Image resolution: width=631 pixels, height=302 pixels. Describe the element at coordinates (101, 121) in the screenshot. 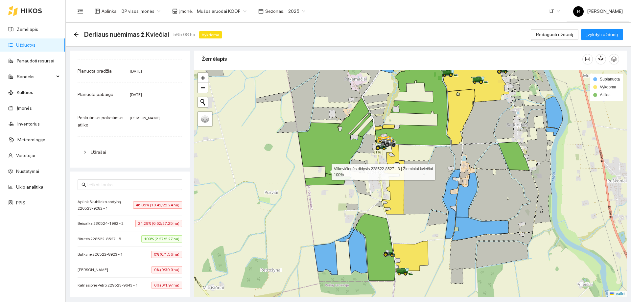

I see `span: Paskutinius pakeitimus atliko` at that location.